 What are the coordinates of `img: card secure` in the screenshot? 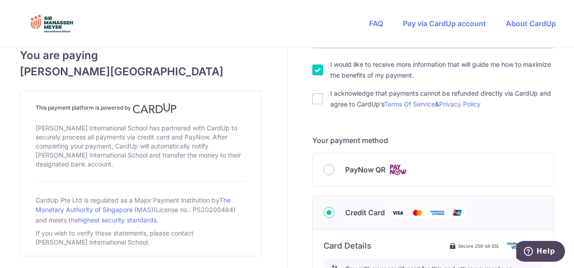 It's located at (525, 246).